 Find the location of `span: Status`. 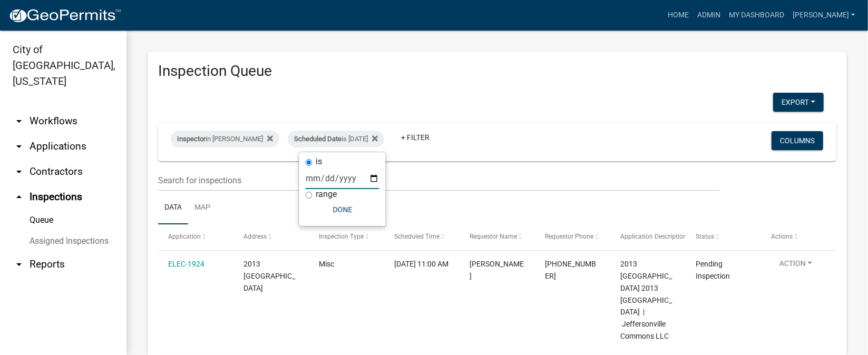

span: Status is located at coordinates (704, 237).